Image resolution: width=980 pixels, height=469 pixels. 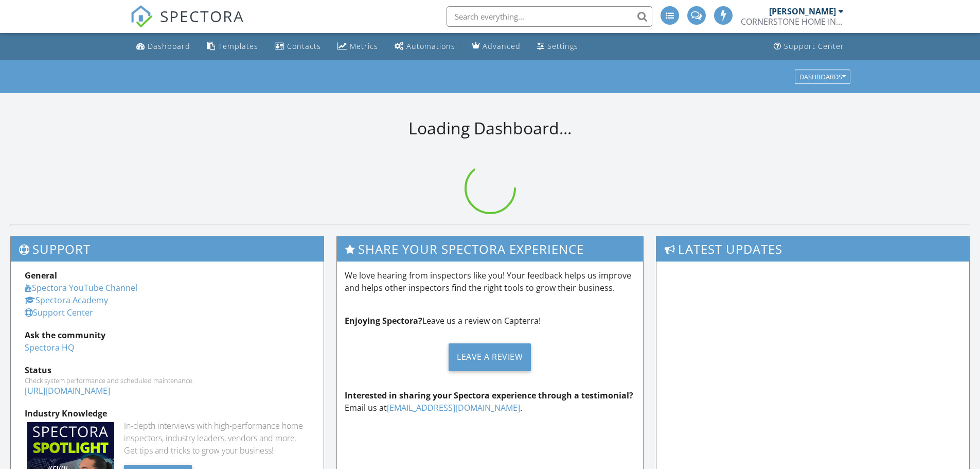 What do you see at coordinates (232, 47) in the screenshot?
I see `a: Templates` at bounding box center [232, 47].